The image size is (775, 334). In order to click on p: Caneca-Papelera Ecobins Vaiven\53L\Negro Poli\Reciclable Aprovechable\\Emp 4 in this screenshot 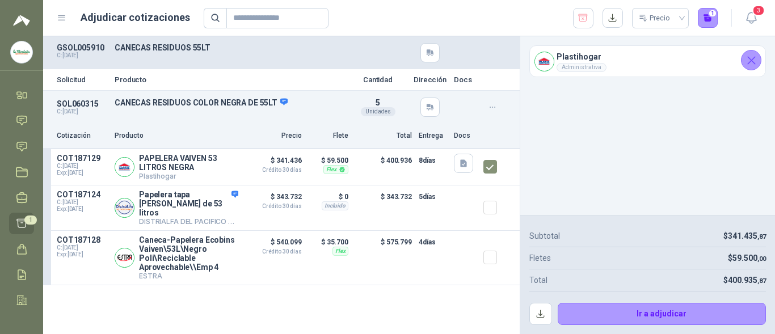, I will do `click(188, 254)`.